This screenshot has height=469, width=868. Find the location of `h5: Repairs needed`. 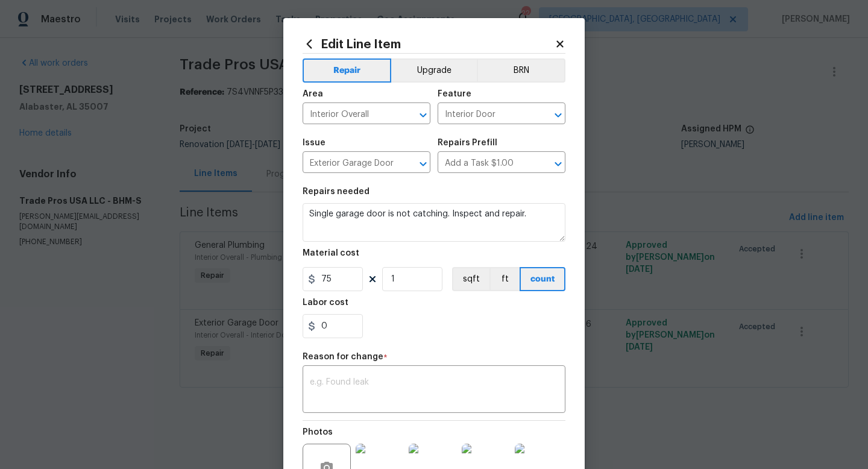

h5: Repairs needed is located at coordinates (336, 192).